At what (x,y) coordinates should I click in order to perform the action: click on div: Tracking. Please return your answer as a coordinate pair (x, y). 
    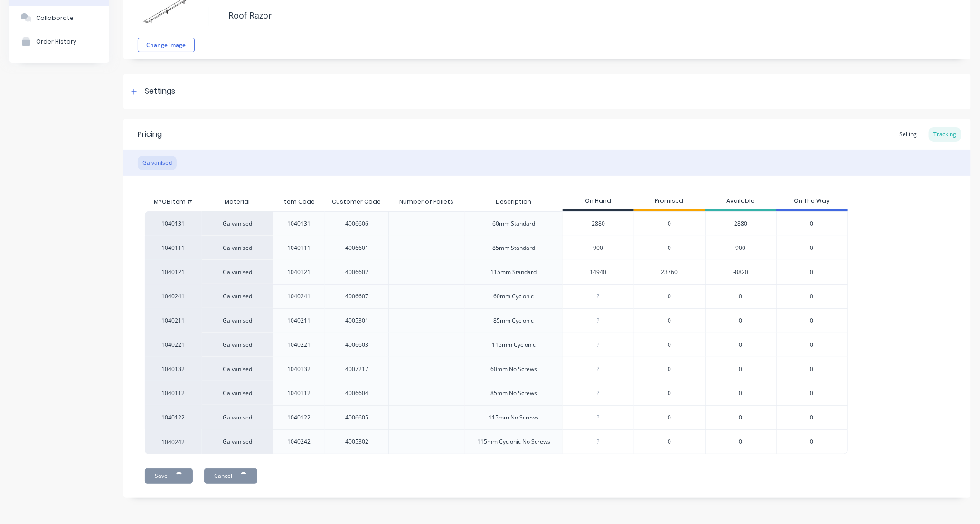
    Looking at the image, I should click on (945, 134).